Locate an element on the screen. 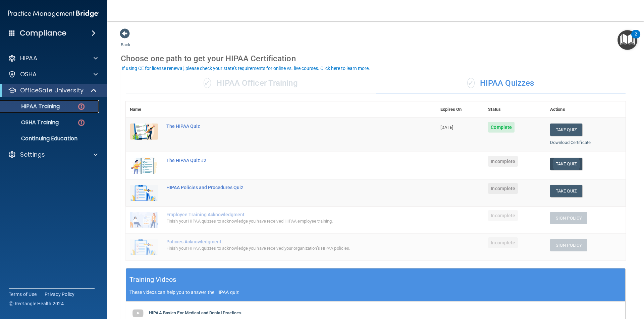 The image size is (644, 319). p: These videos can help you to answer the HIPAA quiz is located at coordinates (375, 292).